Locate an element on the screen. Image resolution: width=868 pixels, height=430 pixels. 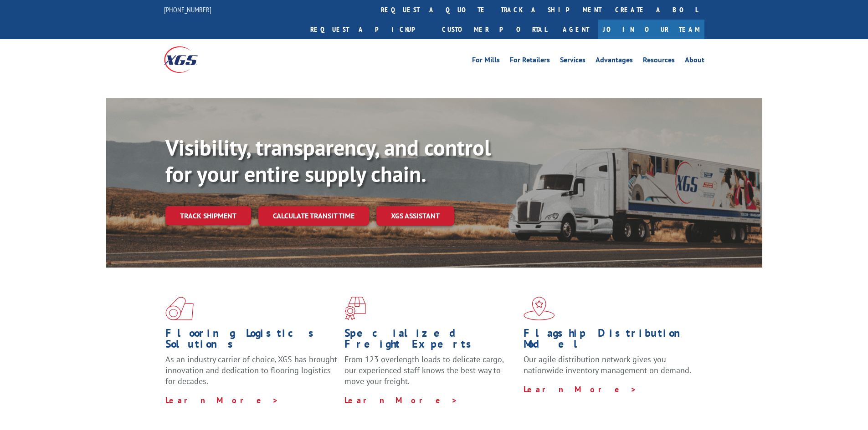
a: Calculate transit time is located at coordinates (313, 216).